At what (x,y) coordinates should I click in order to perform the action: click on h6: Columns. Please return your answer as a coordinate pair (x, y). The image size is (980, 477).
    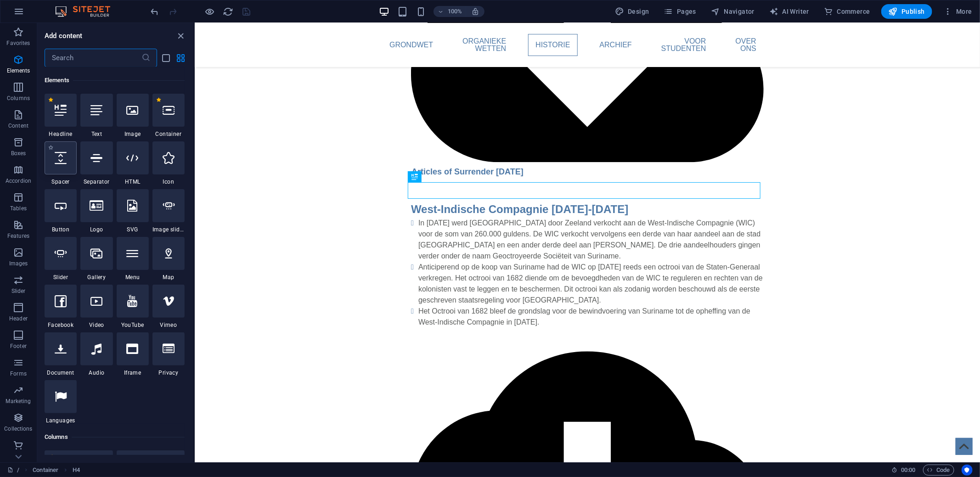
    Looking at the image, I should click on (114, 437).